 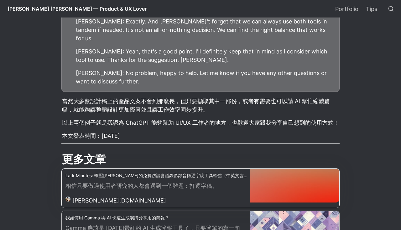 What do you see at coordinates (200, 160) in the screenshot?
I see `h2: 更多文章` at bounding box center [200, 160].